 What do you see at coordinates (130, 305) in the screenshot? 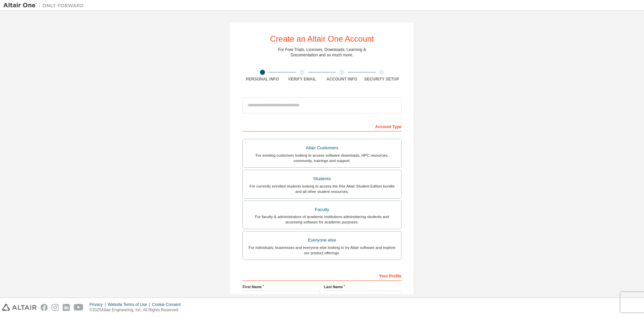
I see `div: Website Terms of Use` at bounding box center [130, 305].